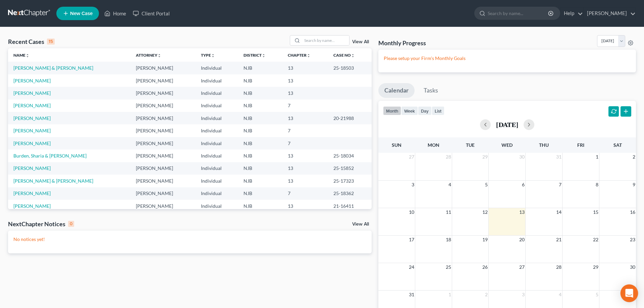 This screenshot has width=644, height=308. What do you see at coordinates (522, 267) in the screenshot?
I see `span: 27` at bounding box center [522, 267].